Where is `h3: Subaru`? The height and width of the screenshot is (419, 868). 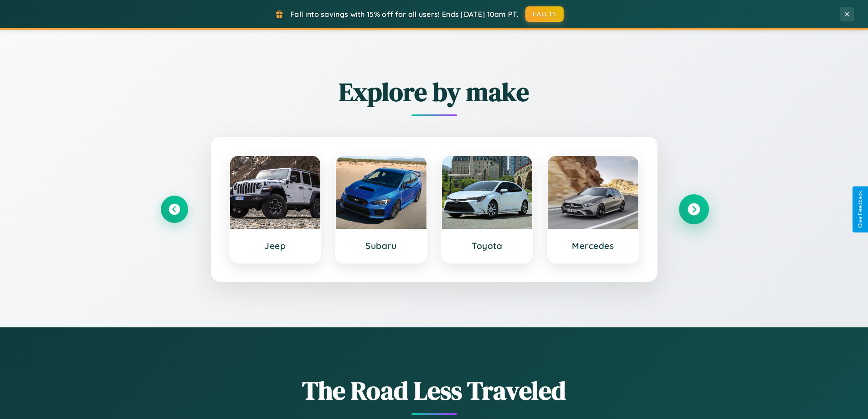
h3: Subaru is located at coordinates (381, 246).